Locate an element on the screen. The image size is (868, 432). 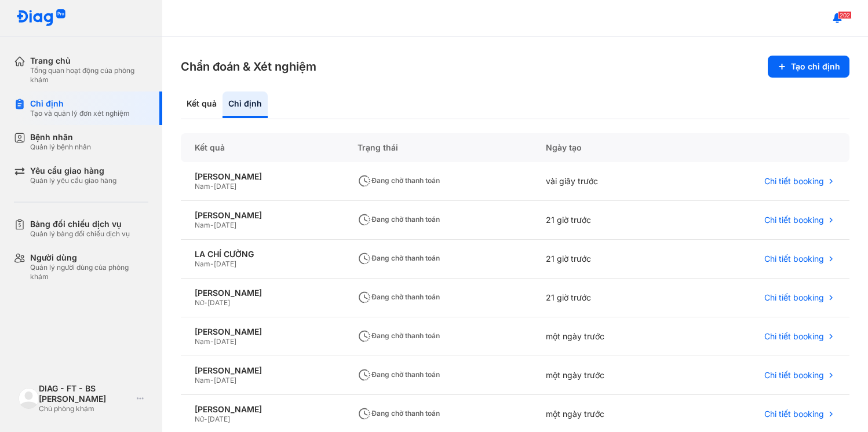
div: Bệnh nhân is located at coordinates (60, 137).